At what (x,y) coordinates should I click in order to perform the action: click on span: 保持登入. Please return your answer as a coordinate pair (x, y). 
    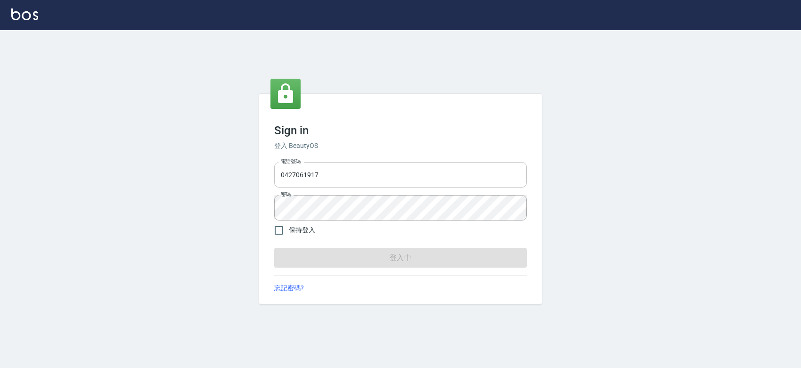
    Looking at the image, I should click on (302, 230).